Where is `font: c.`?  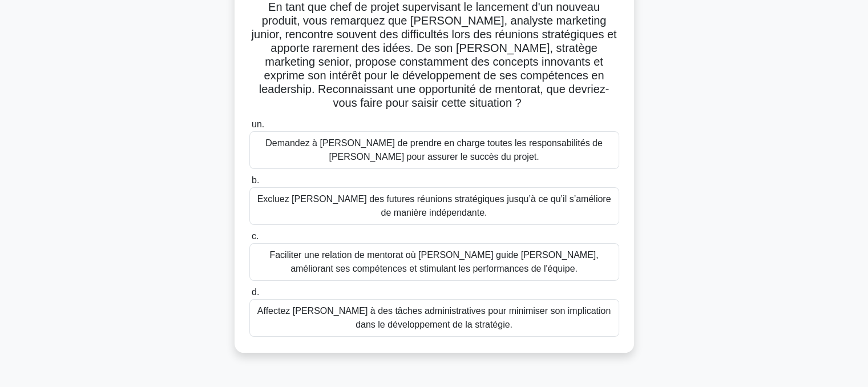 font: c. is located at coordinates (255, 236).